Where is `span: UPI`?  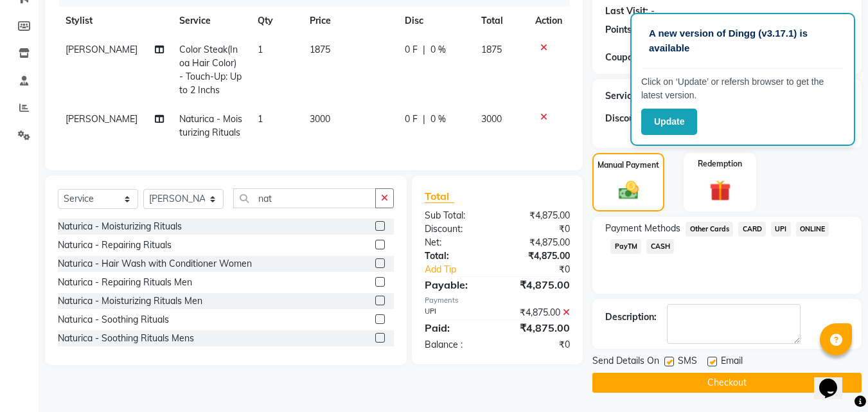 span: UPI is located at coordinates (781, 229).